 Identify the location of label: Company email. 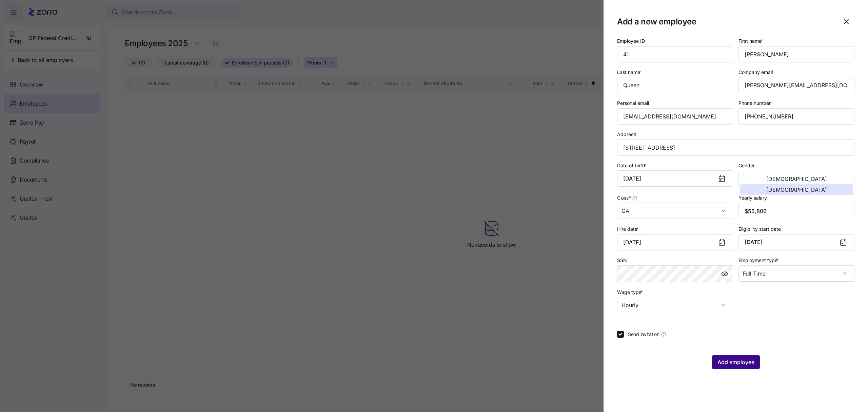
(757, 73).